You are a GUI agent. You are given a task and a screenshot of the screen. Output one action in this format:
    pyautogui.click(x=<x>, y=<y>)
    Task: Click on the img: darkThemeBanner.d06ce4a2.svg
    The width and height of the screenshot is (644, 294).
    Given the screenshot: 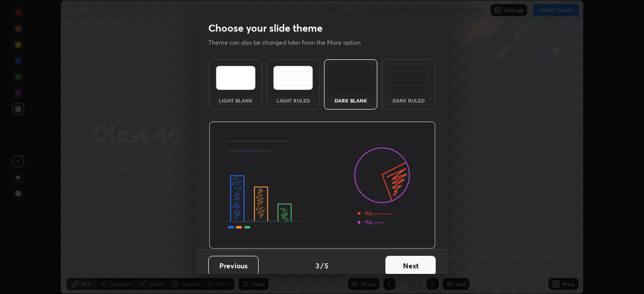 What is the action you would take?
    pyautogui.click(x=322, y=185)
    